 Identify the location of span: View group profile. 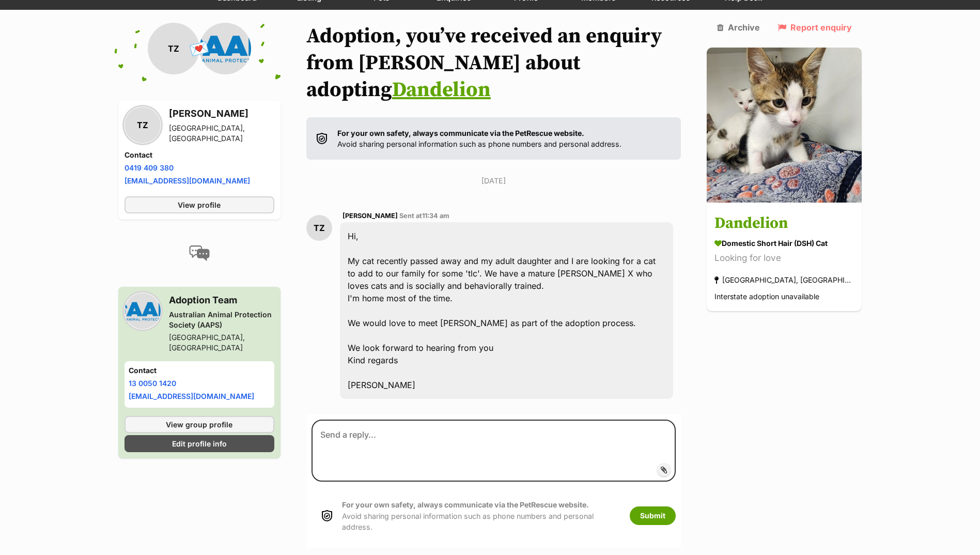
(199, 424).